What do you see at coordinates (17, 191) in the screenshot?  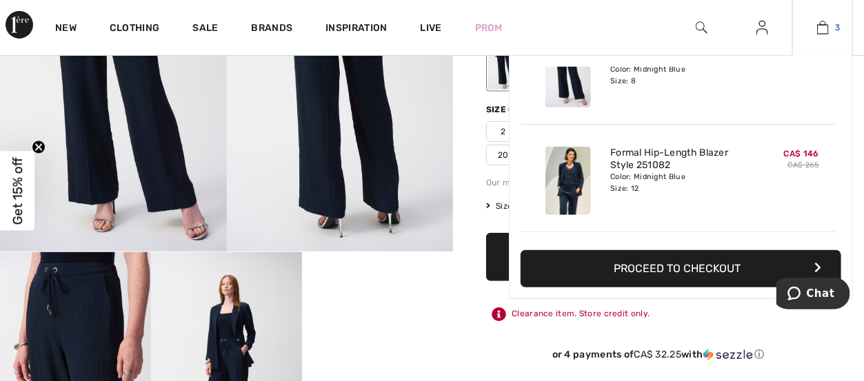 I see `span: Get 15% off` at bounding box center [17, 191].